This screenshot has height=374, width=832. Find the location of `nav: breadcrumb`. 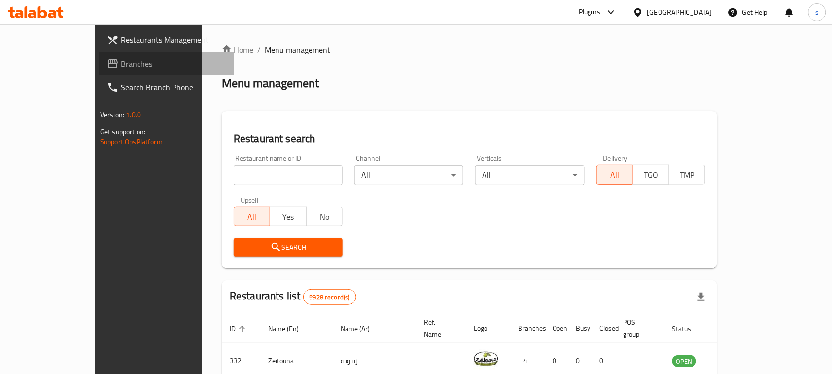

nav: breadcrumb is located at coordinates (469, 50).